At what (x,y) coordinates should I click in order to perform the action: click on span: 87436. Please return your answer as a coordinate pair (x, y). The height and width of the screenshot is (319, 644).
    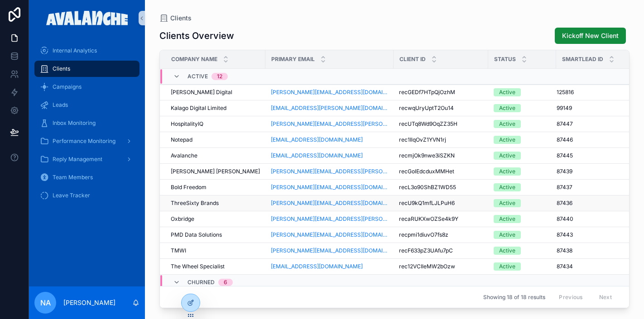
    Looking at the image, I should click on (564, 203).